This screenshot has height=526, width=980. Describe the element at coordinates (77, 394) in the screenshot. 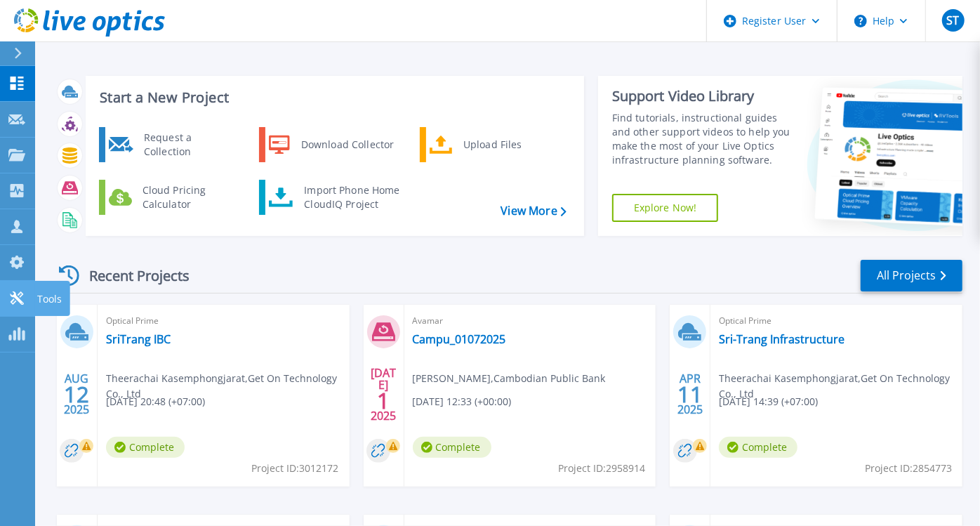

I see `div: AUG 2025` at that location.